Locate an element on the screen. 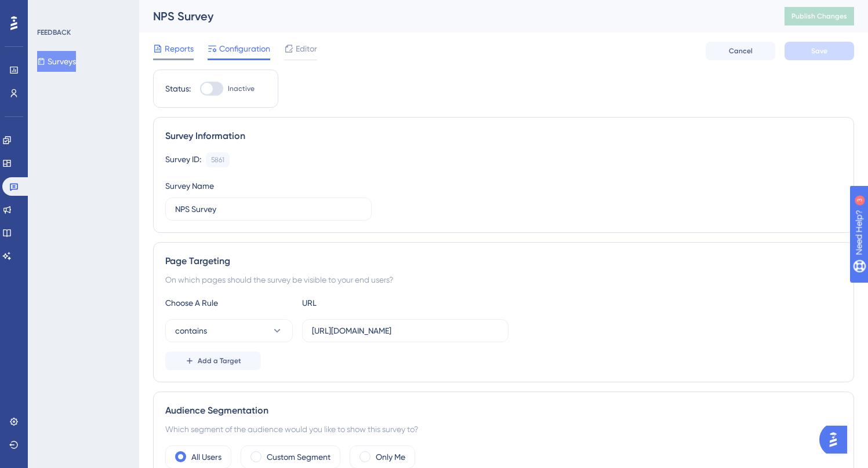 This screenshot has width=868, height=468. div: Which segment of the audience would you like to show this survey to? is located at coordinates (503, 430).